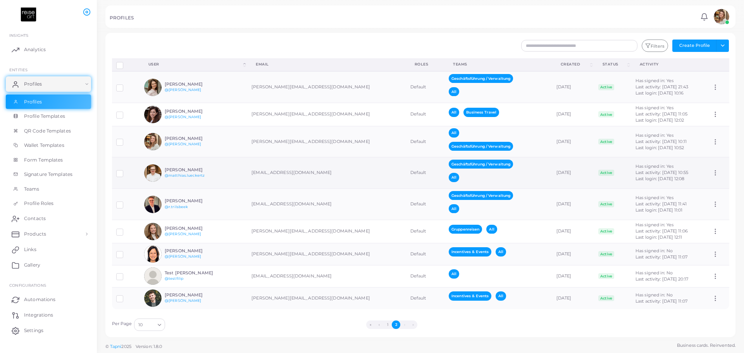 This screenshot has width=744, height=353. Describe the element at coordinates (35, 234) in the screenshot. I see `span: Products` at that location.